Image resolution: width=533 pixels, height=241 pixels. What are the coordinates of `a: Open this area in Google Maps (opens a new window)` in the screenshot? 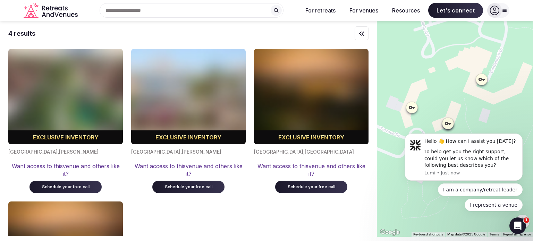 It's located at (390, 232).